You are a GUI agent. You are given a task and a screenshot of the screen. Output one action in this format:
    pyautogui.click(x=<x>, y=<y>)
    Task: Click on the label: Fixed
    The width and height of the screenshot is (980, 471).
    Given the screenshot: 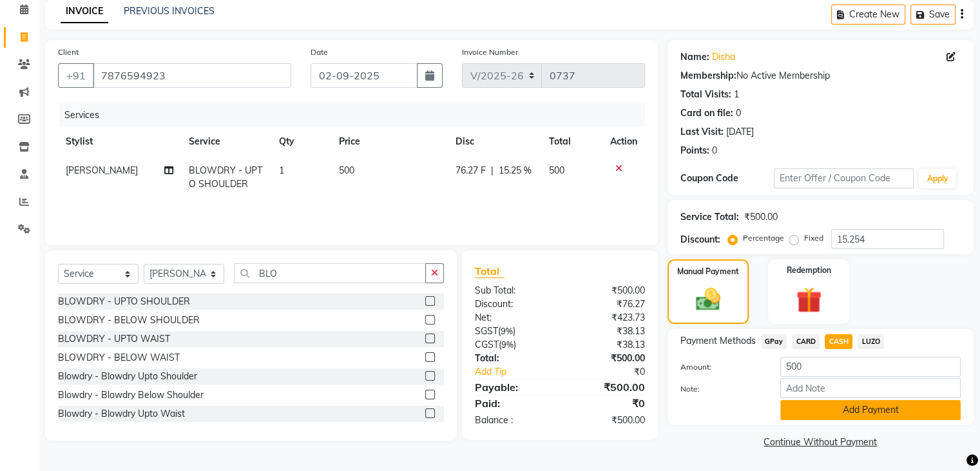 What is the action you would take?
    pyautogui.click(x=813, y=238)
    